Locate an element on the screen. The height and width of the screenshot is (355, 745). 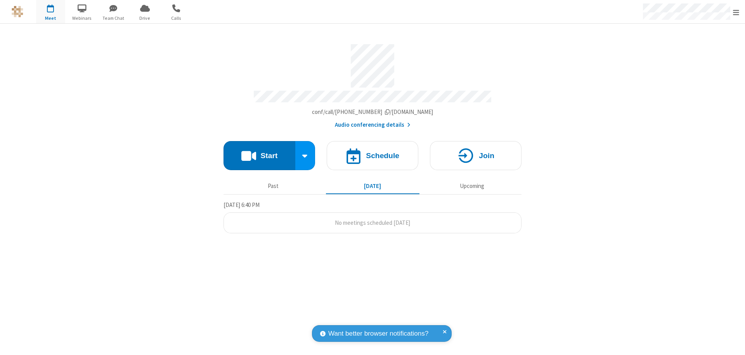
button: Schedule is located at coordinates (372, 156).